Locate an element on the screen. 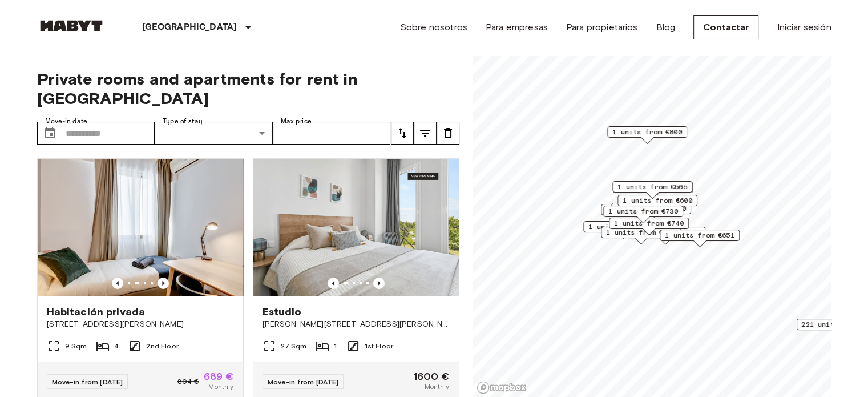 The image size is (868, 397). span: 1 is located at coordinates (335, 346).